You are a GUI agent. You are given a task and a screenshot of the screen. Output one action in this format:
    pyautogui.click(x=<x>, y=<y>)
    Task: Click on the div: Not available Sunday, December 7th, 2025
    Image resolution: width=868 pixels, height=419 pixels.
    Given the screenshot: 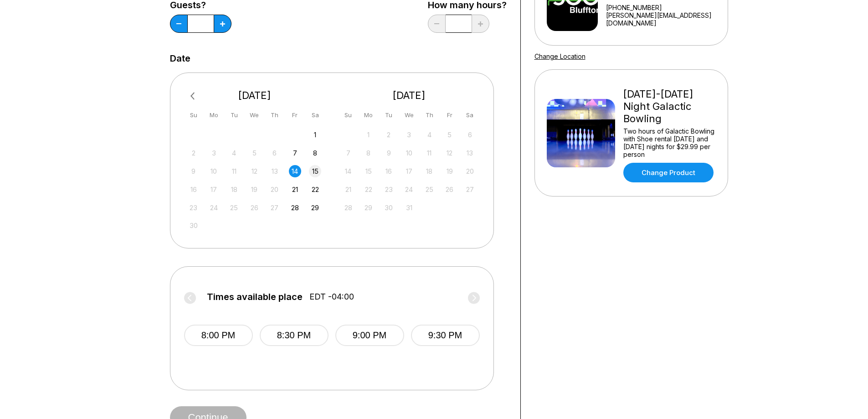 What is the action you would take?
    pyautogui.click(x=348, y=152)
    